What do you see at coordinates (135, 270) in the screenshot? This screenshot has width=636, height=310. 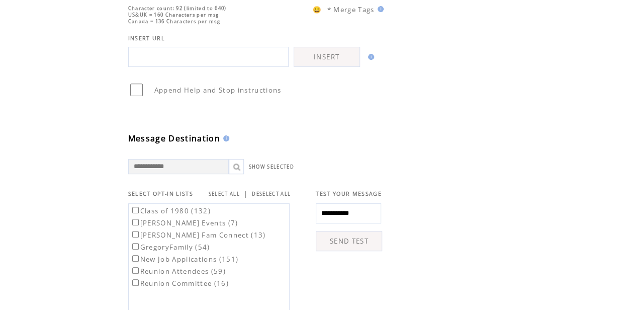 I see `input: Reunion Attendees (59)` at bounding box center [135, 270].